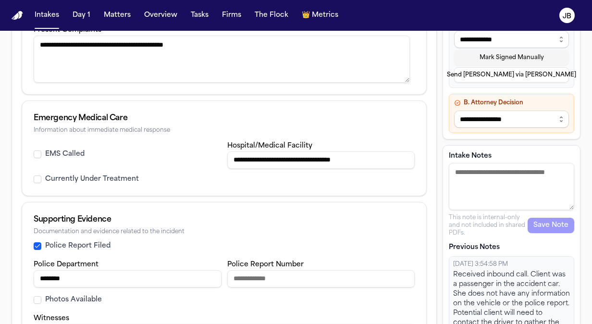 This screenshot has width=592, height=324. Describe the element at coordinates (321, 160) in the screenshot. I see `input: Hospital or medical facility` at that location.